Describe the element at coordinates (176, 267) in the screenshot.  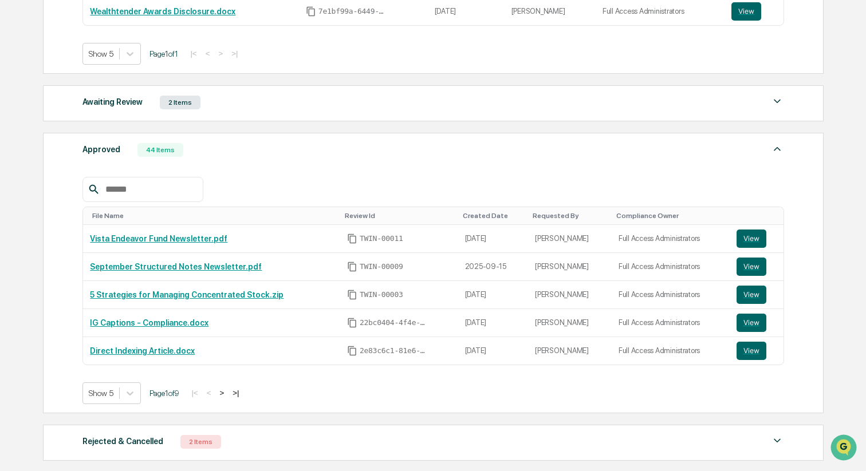
I see `a: September Structured Notes Newsletter.pdf` at that location.